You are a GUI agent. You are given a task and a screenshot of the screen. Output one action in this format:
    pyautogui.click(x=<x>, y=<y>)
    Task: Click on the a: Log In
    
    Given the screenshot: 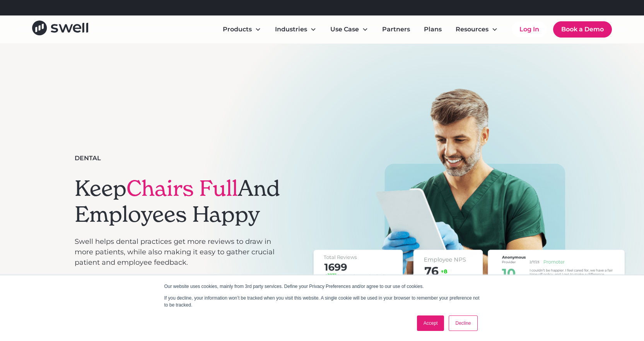 What is the action you would take?
    pyautogui.click(x=529, y=30)
    